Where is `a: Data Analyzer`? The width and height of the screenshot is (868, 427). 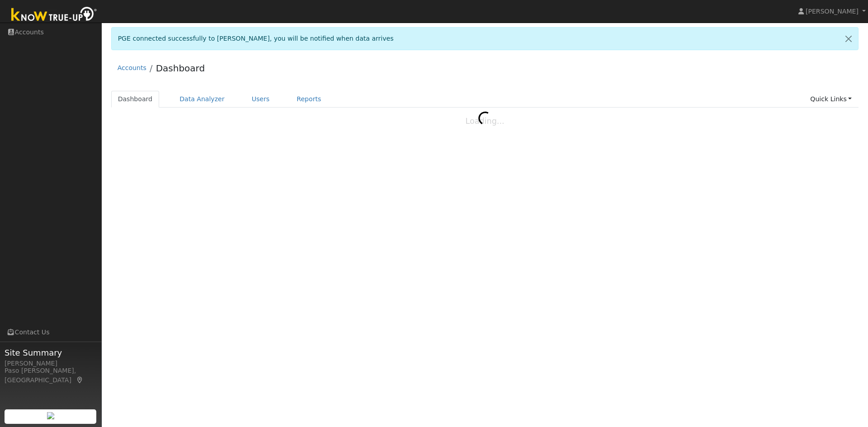 a: Data Analyzer is located at coordinates (202, 99).